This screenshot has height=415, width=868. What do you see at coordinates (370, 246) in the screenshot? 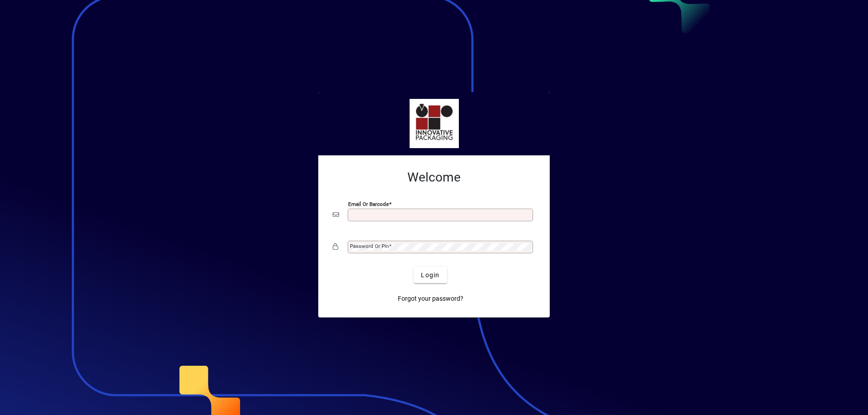
I see `mat-label: Password or Pin` at bounding box center [370, 246].